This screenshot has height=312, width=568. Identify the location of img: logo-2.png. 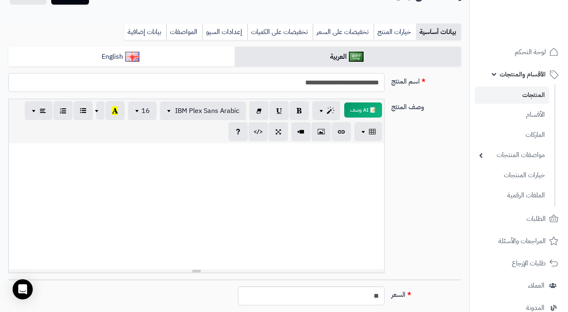
(535, 15).